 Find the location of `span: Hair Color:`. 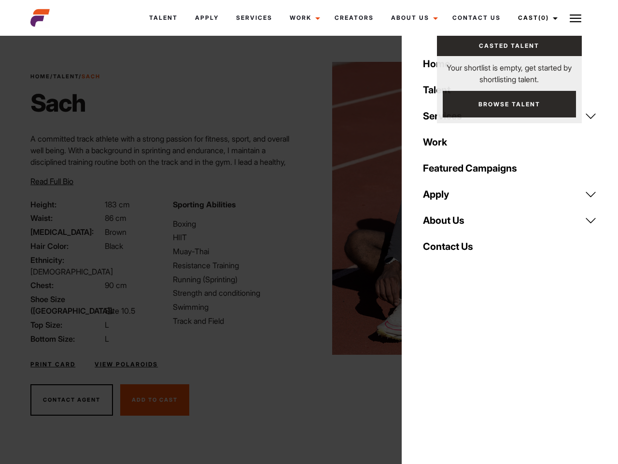

span: Hair Color: is located at coordinates (67, 246).